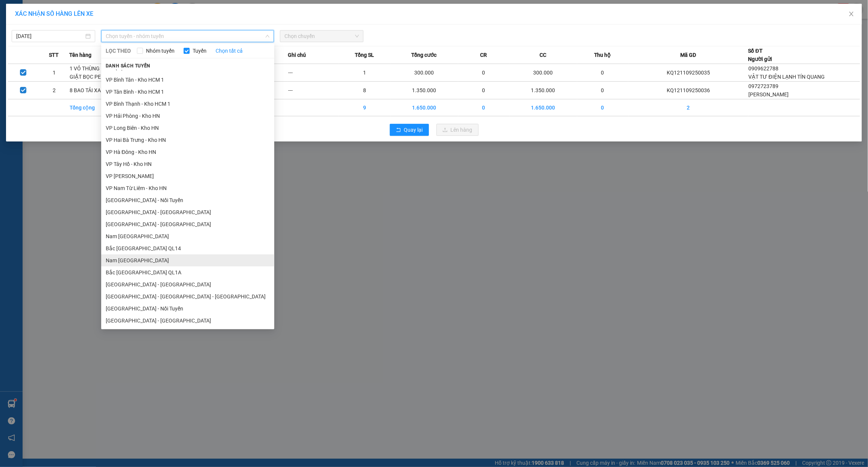 This screenshot has width=868, height=467. I want to click on span: Ngày in phiếu: 18:52 ngày, so click(102, 19).